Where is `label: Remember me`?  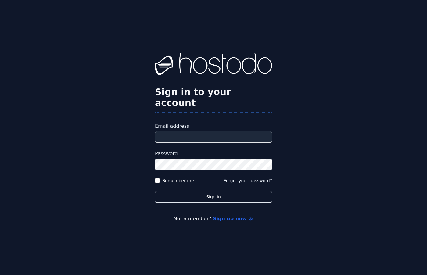 label: Remember me is located at coordinates (178, 180).